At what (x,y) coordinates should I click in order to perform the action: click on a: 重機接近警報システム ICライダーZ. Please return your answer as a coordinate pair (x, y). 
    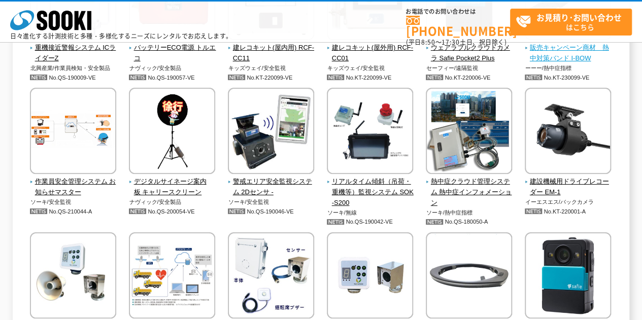
    Looking at the image, I should click on (73, 49).